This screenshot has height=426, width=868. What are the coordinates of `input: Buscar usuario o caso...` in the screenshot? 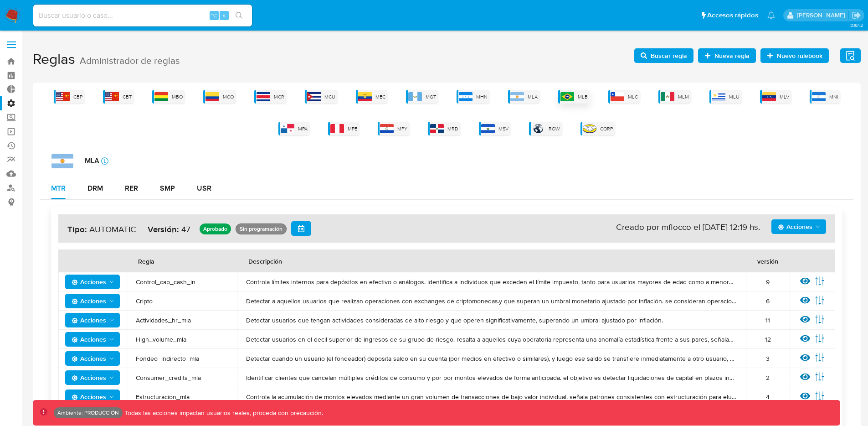 It's located at (143, 16).